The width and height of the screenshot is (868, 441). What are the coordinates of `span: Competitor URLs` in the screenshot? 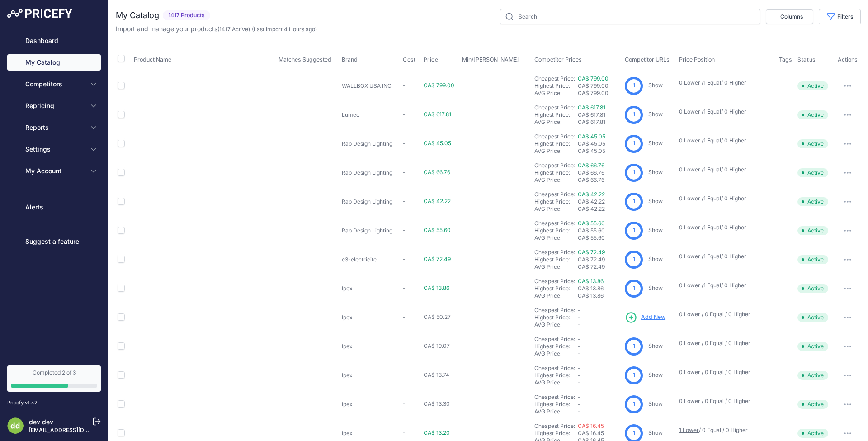 It's located at (647, 59).